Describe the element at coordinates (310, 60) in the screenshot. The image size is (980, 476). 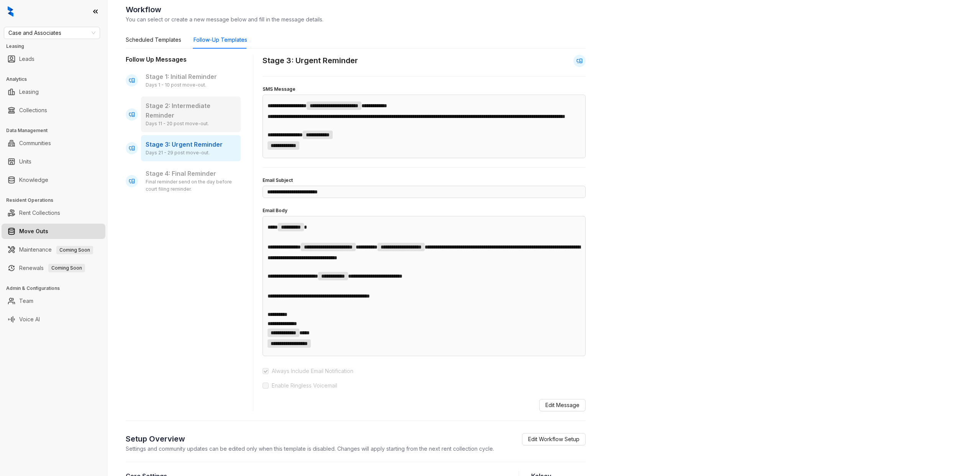
I see `h2: Stage 3: Urgent Reminder` at that location.